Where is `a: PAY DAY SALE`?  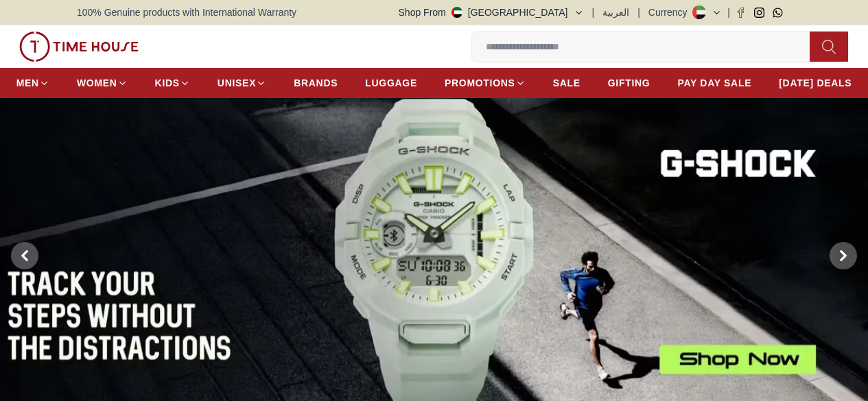
a: PAY DAY SALE is located at coordinates (714, 83).